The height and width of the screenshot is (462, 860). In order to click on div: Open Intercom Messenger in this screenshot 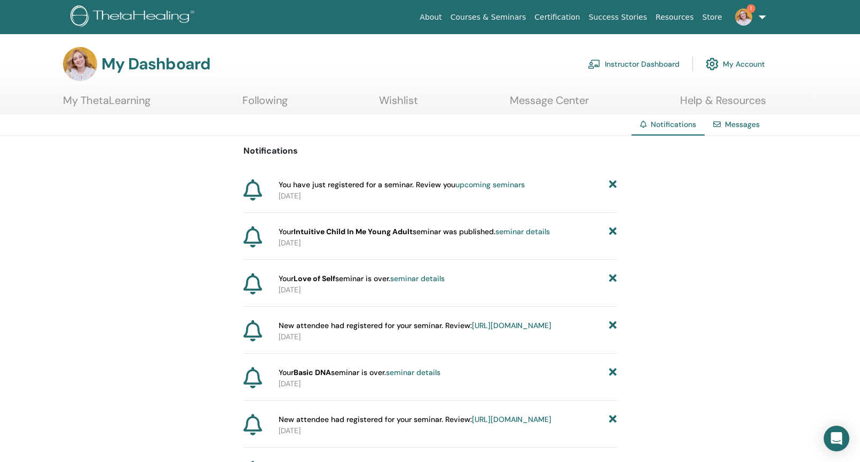, I will do `click(836, 439)`.